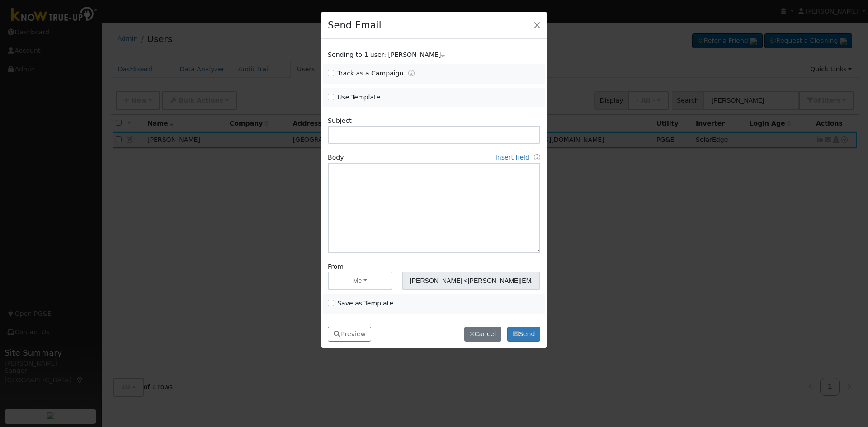  What do you see at coordinates (349, 334) in the screenshot?
I see `button: Preview` at bounding box center [349, 334].